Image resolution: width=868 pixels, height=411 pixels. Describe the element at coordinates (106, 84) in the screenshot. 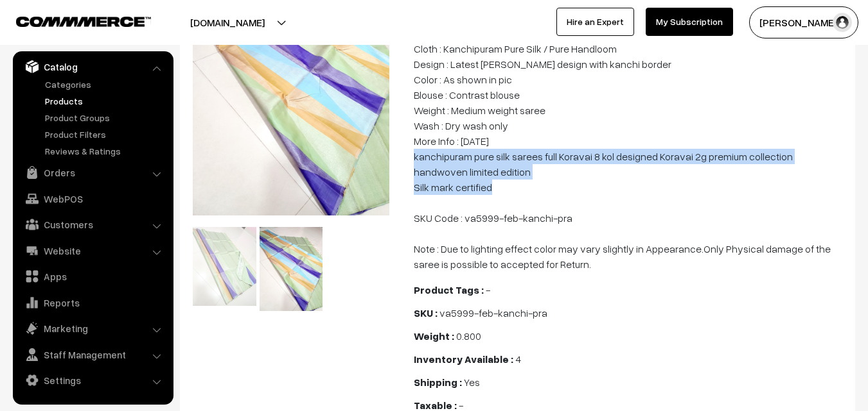

I see `a: Categories` at that location.